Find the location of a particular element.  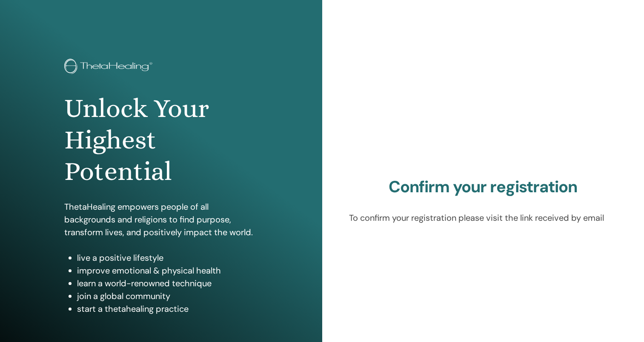

h1: Unlock Your Highest Potential is located at coordinates (161, 140).